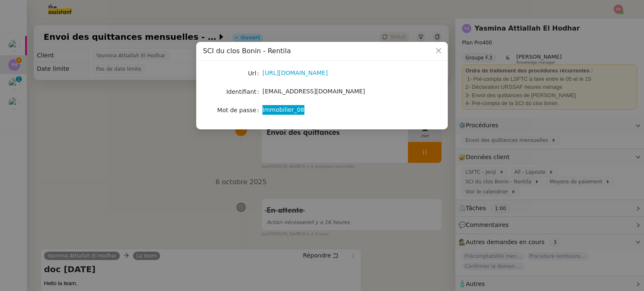 This screenshot has width=644, height=291. I want to click on label: Mot de passe, so click(240, 110).